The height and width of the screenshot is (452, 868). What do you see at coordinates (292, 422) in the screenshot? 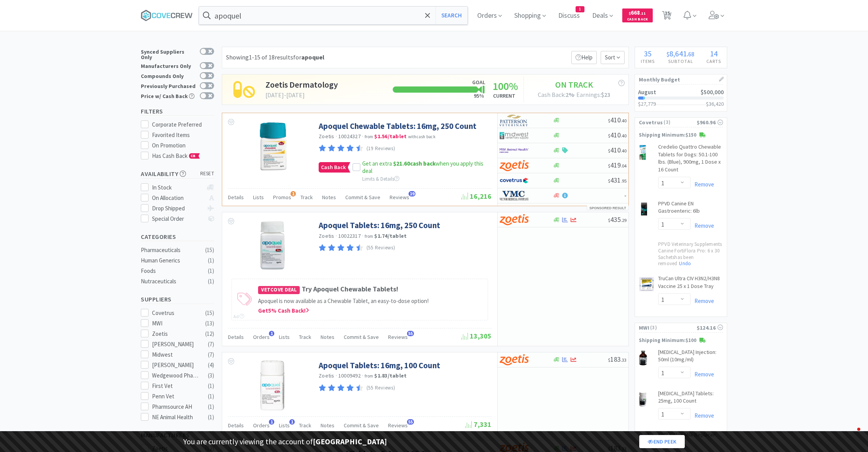
I see `span: 1` at bounding box center [292, 422].